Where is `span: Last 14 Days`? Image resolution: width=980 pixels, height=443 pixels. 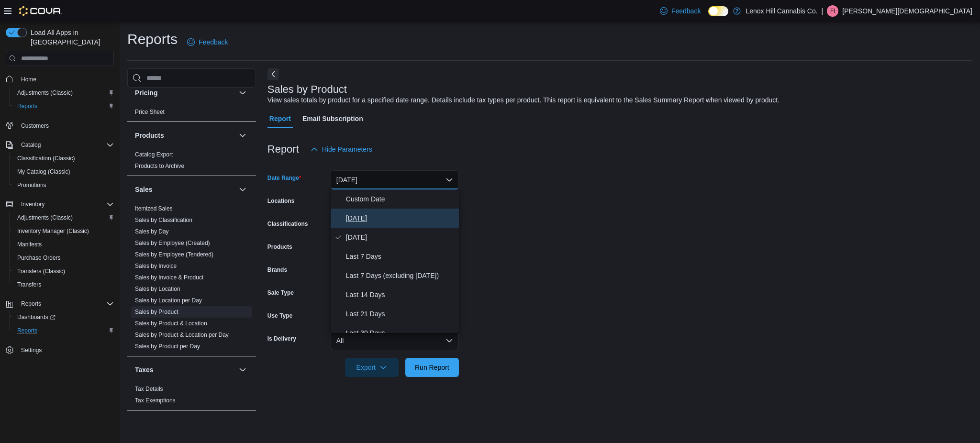
span: Last 14 Days is located at coordinates (401, 294).